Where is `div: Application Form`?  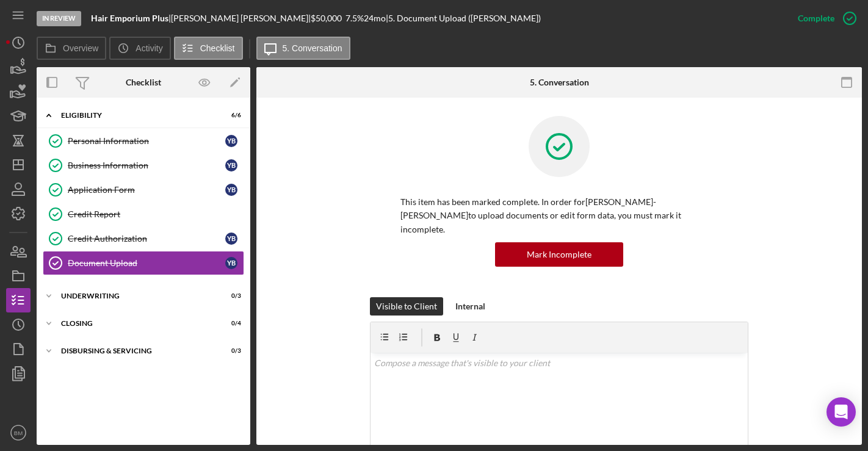
div: Application Form is located at coordinates (147, 190).